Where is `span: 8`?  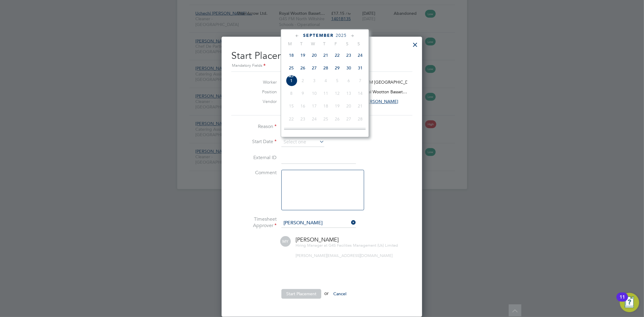 span: 8 is located at coordinates (291, 93).